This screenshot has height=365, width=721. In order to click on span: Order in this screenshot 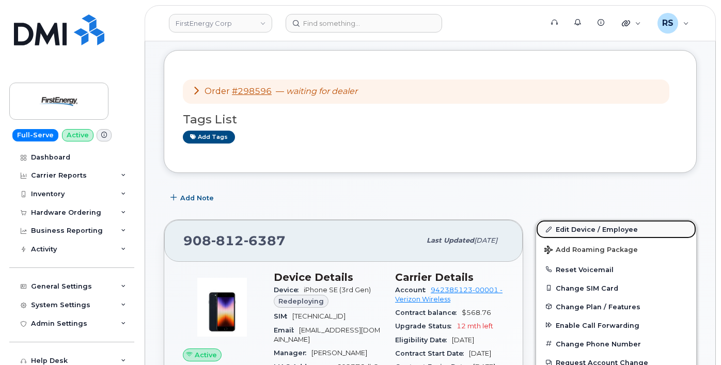, I will do `click(217, 91)`.